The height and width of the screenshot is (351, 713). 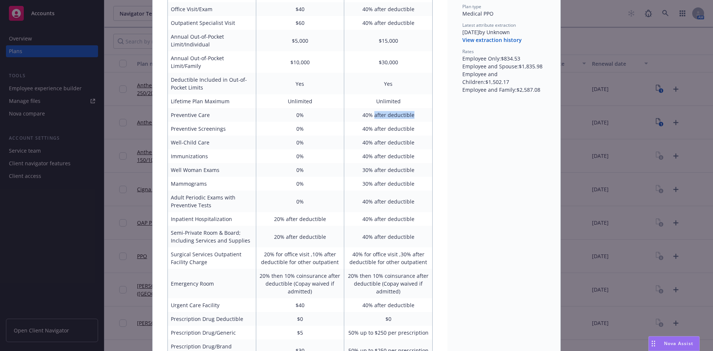 I want to click on td: $5, so click(x=300, y=332).